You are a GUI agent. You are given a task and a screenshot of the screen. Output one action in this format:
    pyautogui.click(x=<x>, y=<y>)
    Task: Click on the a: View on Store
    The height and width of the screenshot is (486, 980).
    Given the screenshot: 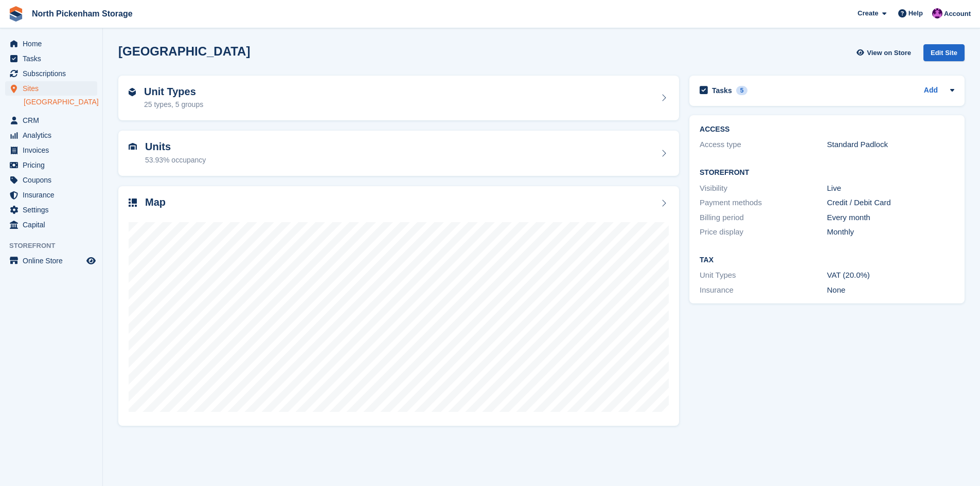 What is the action you would take?
    pyautogui.click(x=885, y=53)
    